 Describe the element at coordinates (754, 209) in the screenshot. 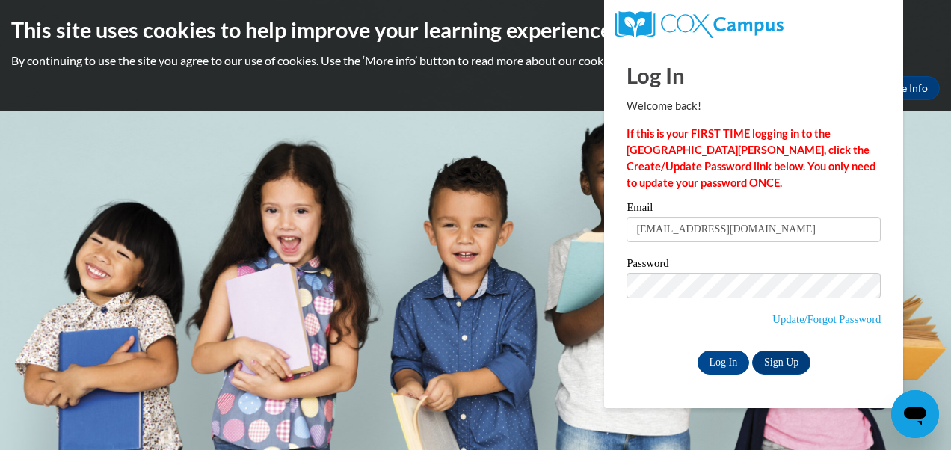

I see `label: Email` at that location.